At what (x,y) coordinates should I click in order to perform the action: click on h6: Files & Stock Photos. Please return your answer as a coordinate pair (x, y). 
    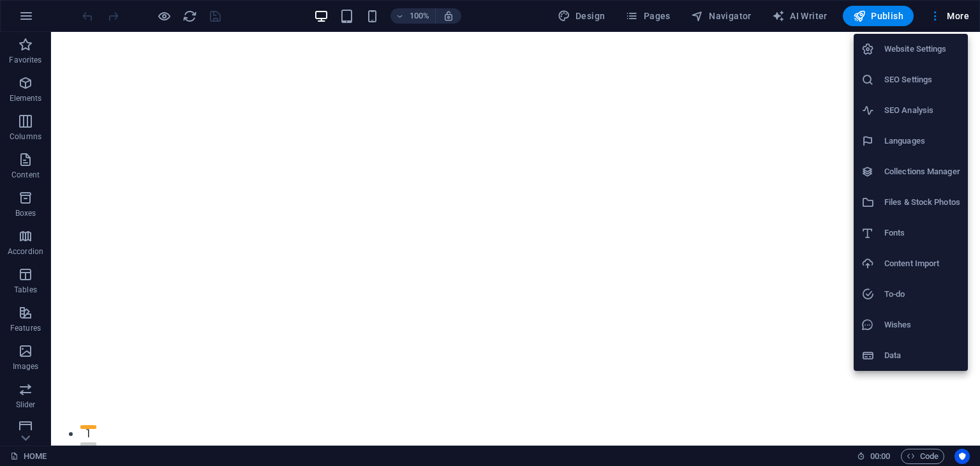
    Looking at the image, I should click on (922, 202).